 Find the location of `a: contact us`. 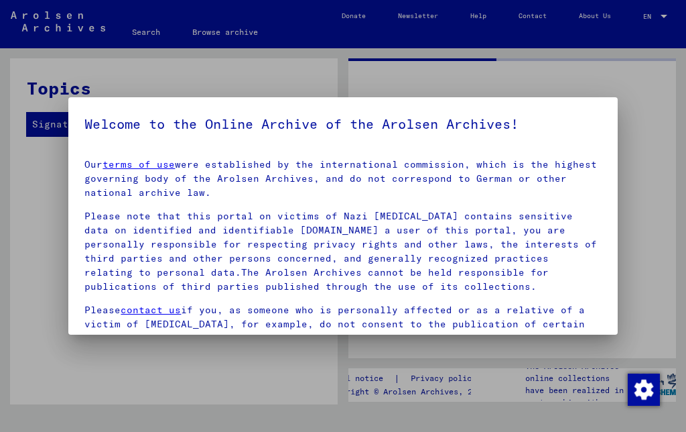

a: contact us is located at coordinates (151, 310).